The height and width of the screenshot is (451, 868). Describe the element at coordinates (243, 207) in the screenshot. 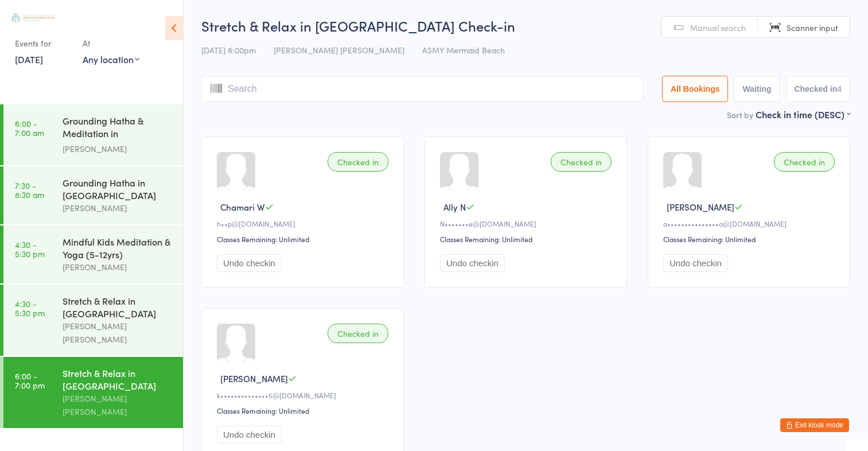

I see `span: Chamari W` at that location.